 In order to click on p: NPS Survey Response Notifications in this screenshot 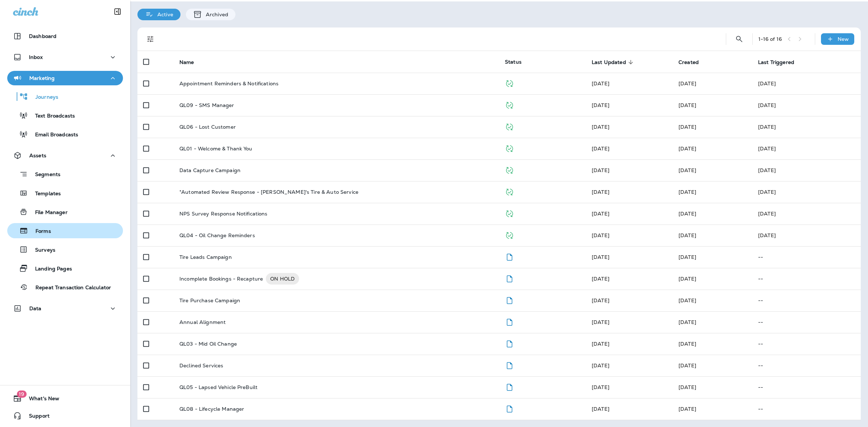, I will do `click(223, 214)`.